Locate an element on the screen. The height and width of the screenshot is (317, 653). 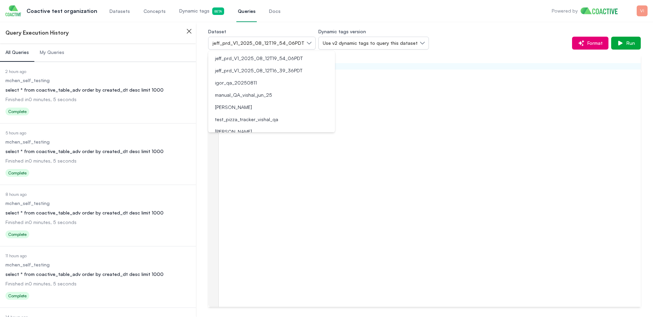
ul: jeff_prd_V1_2025_08_12T19_54_06PDT is located at coordinates (271, 92).